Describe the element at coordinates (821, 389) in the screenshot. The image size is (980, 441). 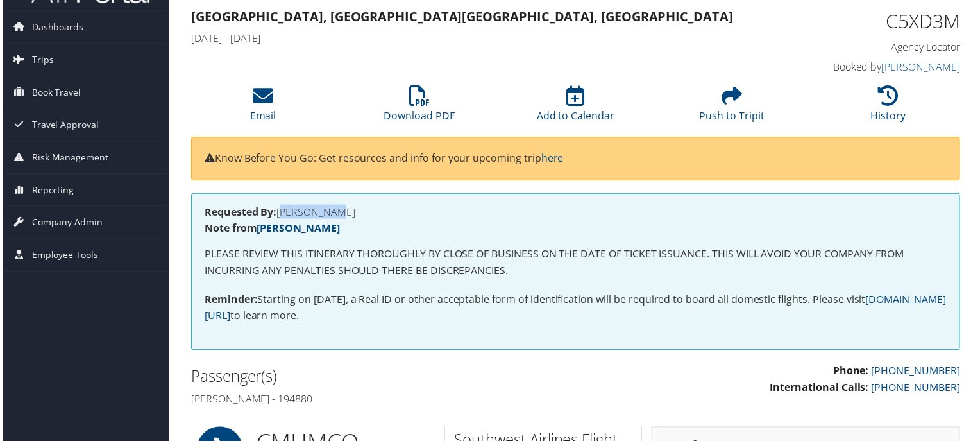
I see `strong: International Calls:` at that location.